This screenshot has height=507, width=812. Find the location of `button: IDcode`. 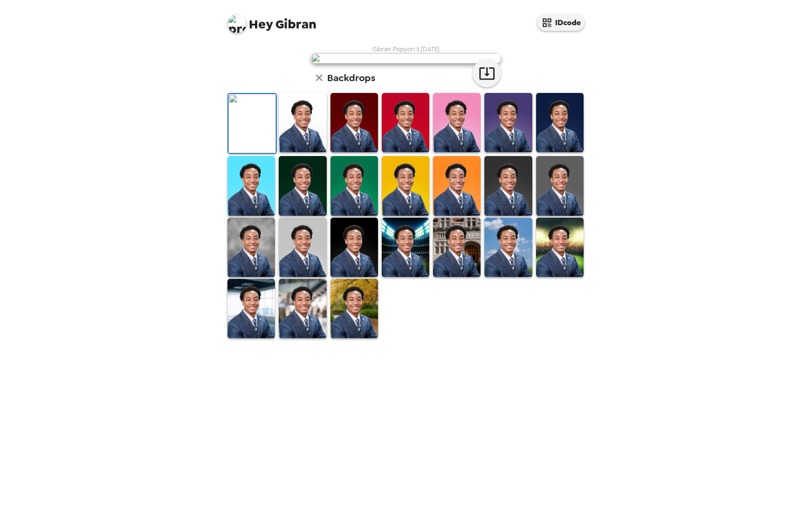

button: IDcode is located at coordinates (560, 22).